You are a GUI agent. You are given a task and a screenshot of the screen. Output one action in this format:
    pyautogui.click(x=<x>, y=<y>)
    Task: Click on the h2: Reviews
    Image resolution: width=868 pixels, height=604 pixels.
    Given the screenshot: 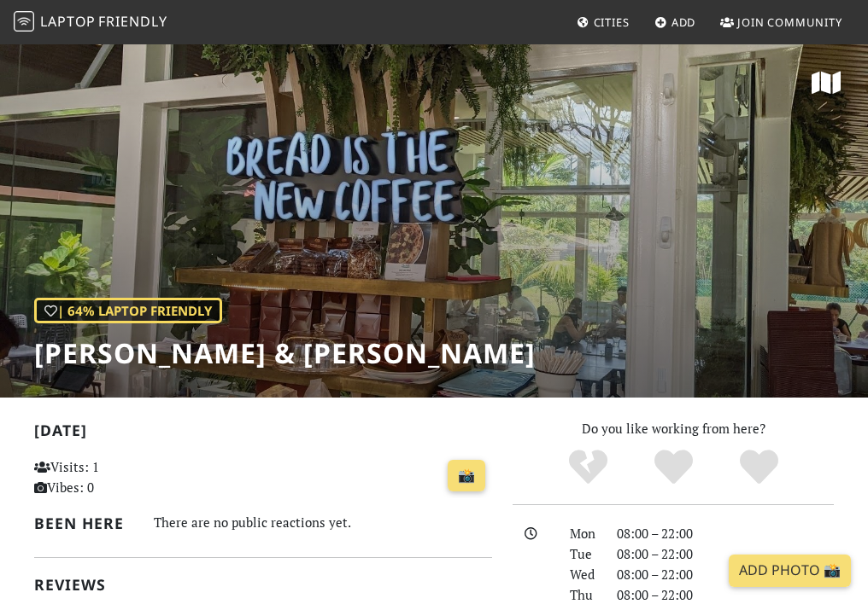 What is the action you would take?
    pyautogui.click(x=263, y=584)
    